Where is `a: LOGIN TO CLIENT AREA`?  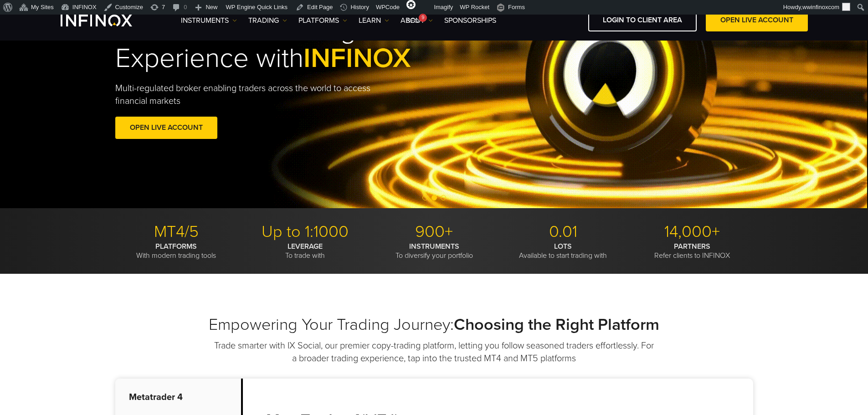
a: LOGIN TO CLIENT AREA is located at coordinates (642, 20).